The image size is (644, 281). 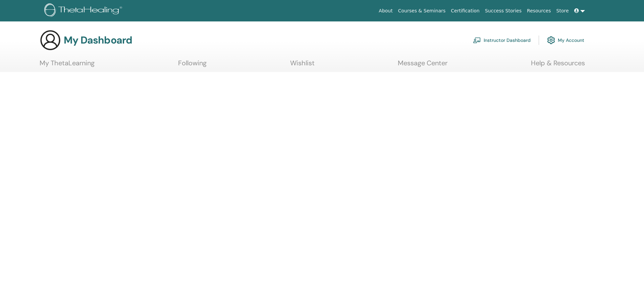 I want to click on a: My ThetaLearning, so click(x=67, y=65).